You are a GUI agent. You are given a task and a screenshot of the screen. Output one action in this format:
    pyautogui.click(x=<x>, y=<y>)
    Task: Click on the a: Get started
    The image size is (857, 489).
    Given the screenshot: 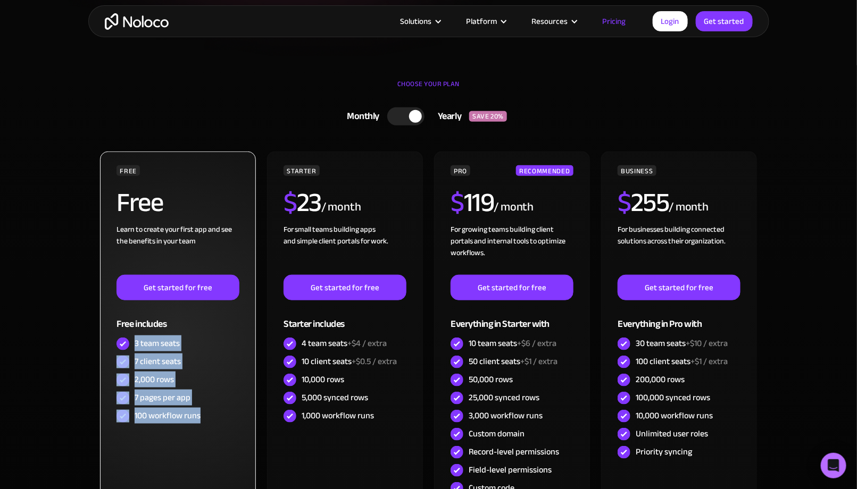 What is the action you would take?
    pyautogui.click(x=724, y=21)
    